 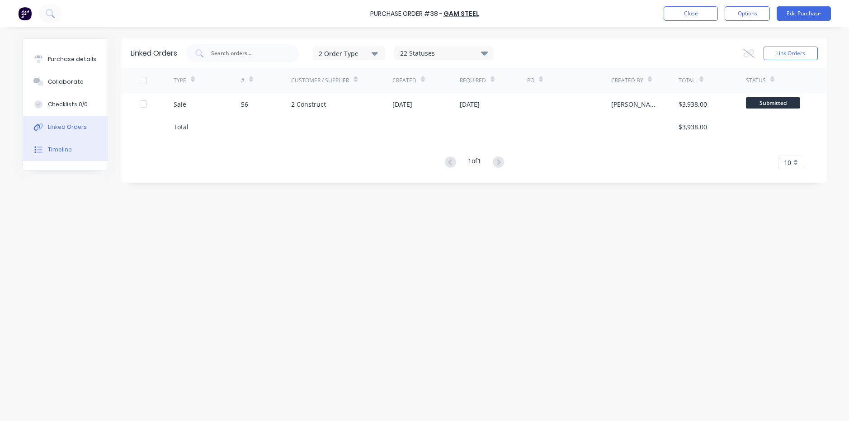 I want to click on div: Customer / Supplier, so click(x=320, y=80).